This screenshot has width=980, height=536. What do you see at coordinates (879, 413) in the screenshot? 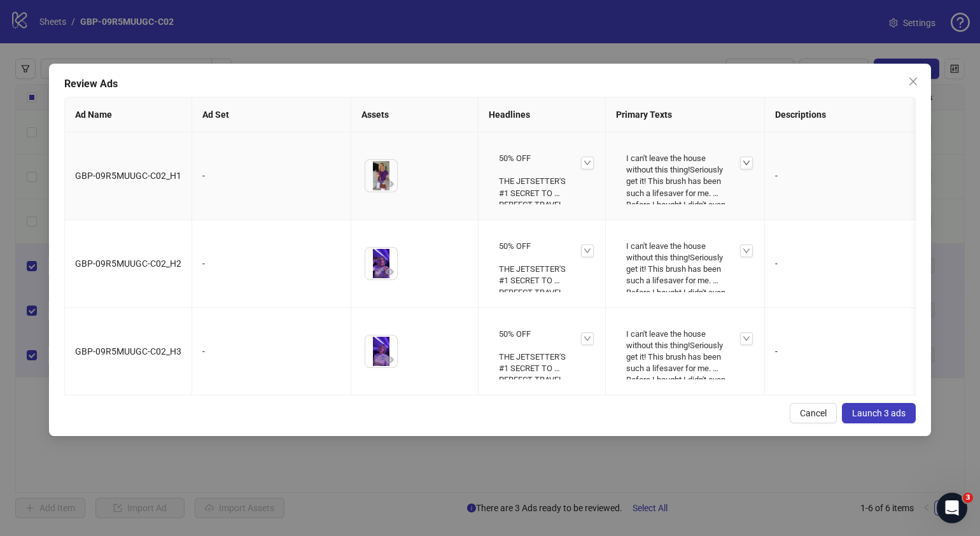
I see `button: Launch 3 ads` at bounding box center [879, 413].